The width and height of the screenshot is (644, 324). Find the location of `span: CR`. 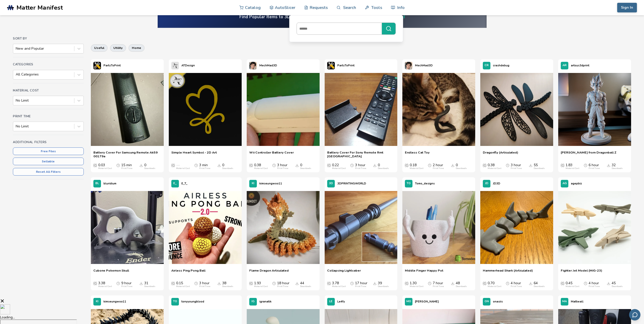

span: CR is located at coordinates (487, 65).